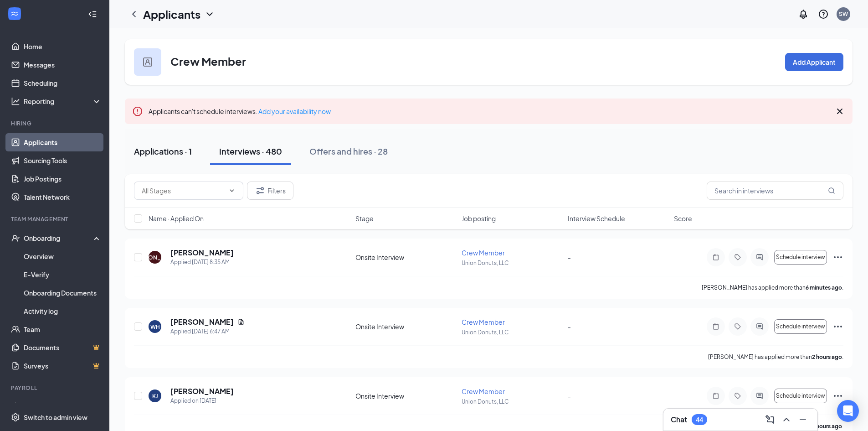  Describe the element at coordinates (679, 420) in the screenshot. I see `h3: Chat` at that location.